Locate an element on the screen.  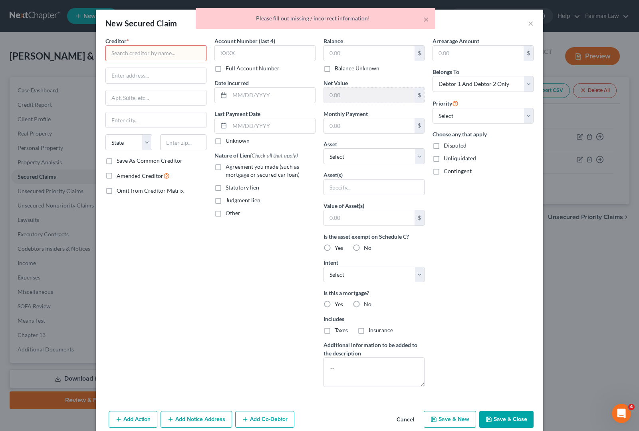
label: Full Account Number is located at coordinates (253, 68).